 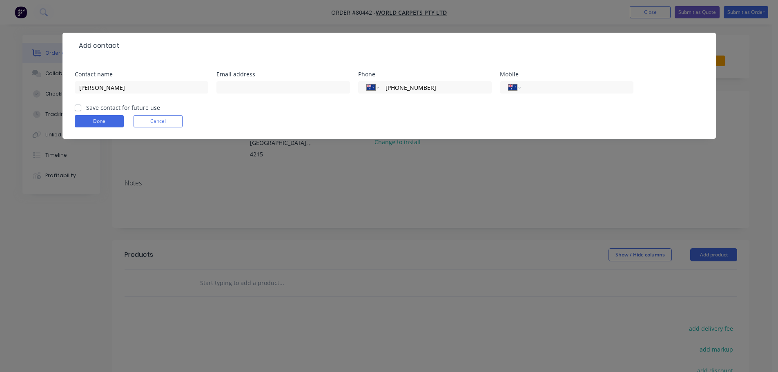 What do you see at coordinates (158, 121) in the screenshot?
I see `button: Cancel` at bounding box center [158, 121].